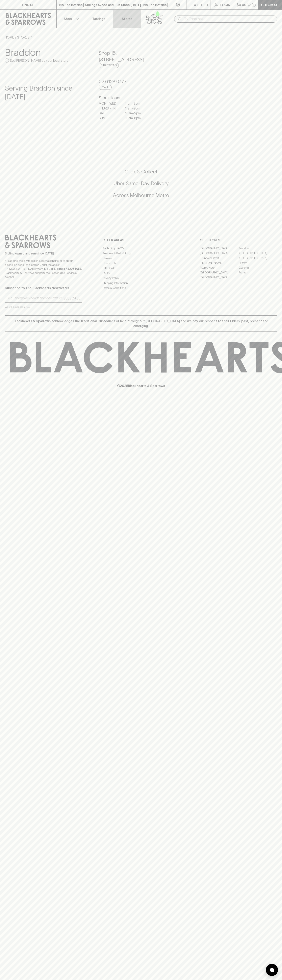  What do you see at coordinates (141, 278) in the screenshot?
I see `a: Privacy Policy` at bounding box center [141, 278].